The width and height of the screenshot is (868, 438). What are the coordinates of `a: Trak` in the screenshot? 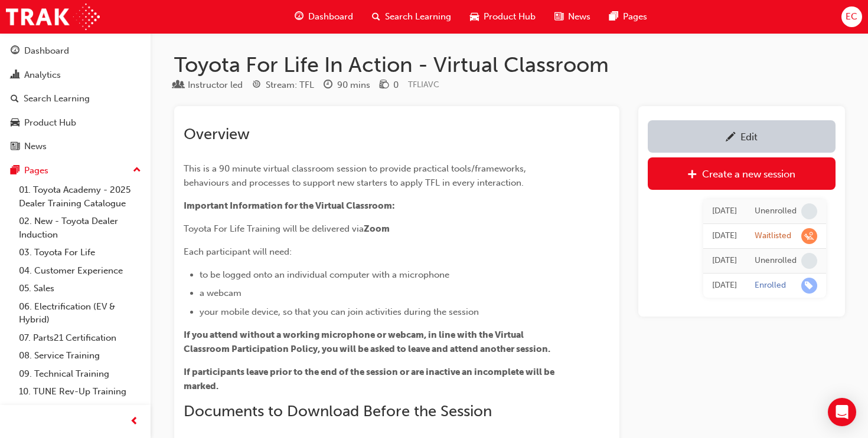 It's located at (53, 16).